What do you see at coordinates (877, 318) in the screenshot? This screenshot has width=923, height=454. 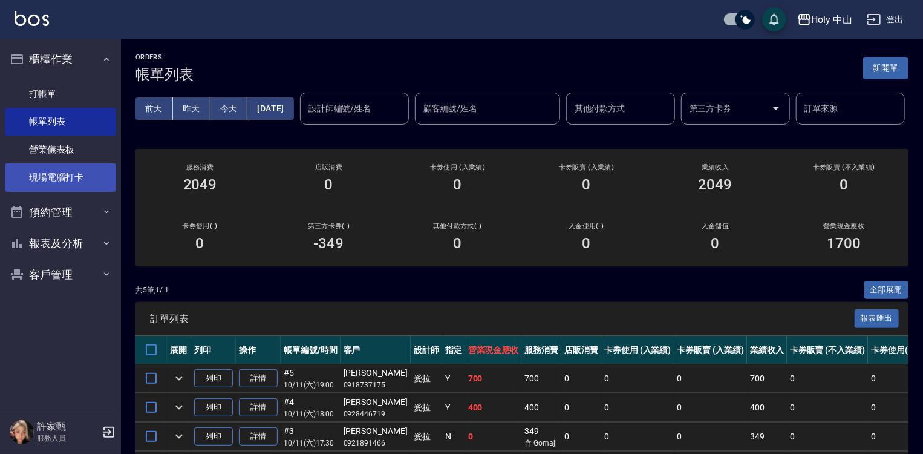 I see `button: 報表匯出` at bounding box center [877, 318].